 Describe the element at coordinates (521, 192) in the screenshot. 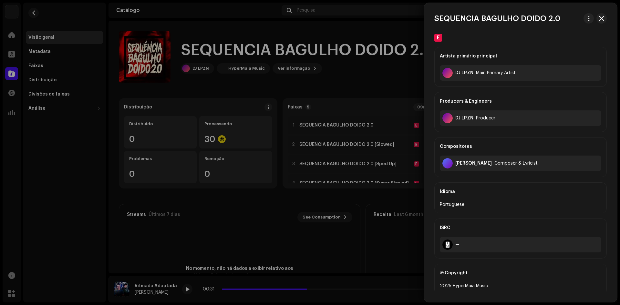

I see `div: Idioma` at that location.